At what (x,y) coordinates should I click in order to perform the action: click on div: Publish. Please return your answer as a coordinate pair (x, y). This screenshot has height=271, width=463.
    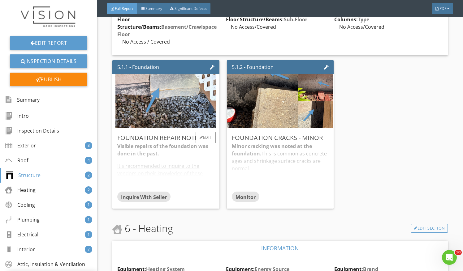
    Looking at the image, I should click on (49, 79).